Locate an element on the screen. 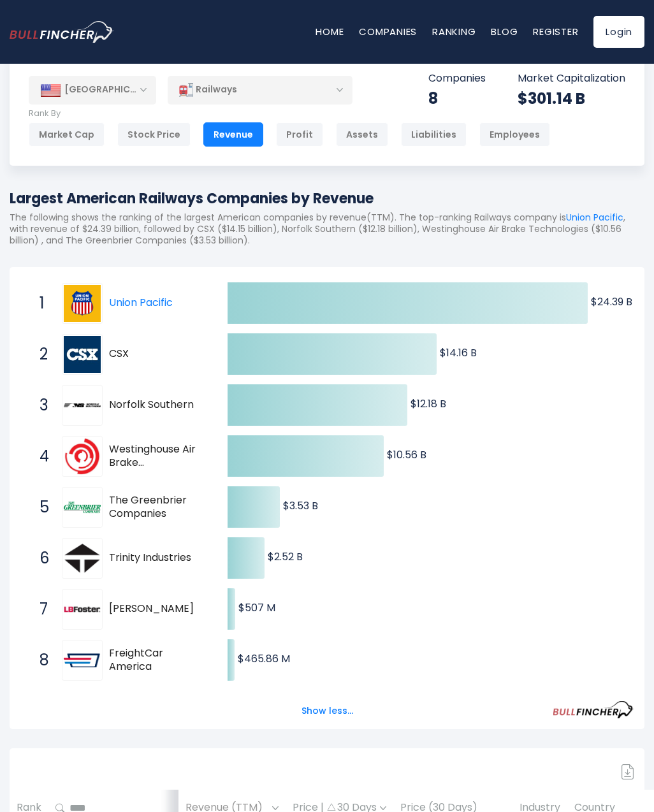 The width and height of the screenshot is (654, 812). p: Market Capitalization is located at coordinates (572, 78).